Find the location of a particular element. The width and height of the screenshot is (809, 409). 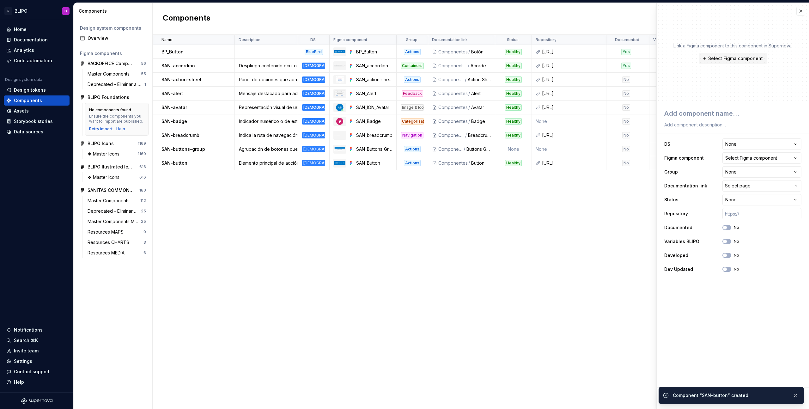

div: Indica la ruta de navegación jerárquica. Estilo discreto con separadores. is located at coordinates (266, 135).